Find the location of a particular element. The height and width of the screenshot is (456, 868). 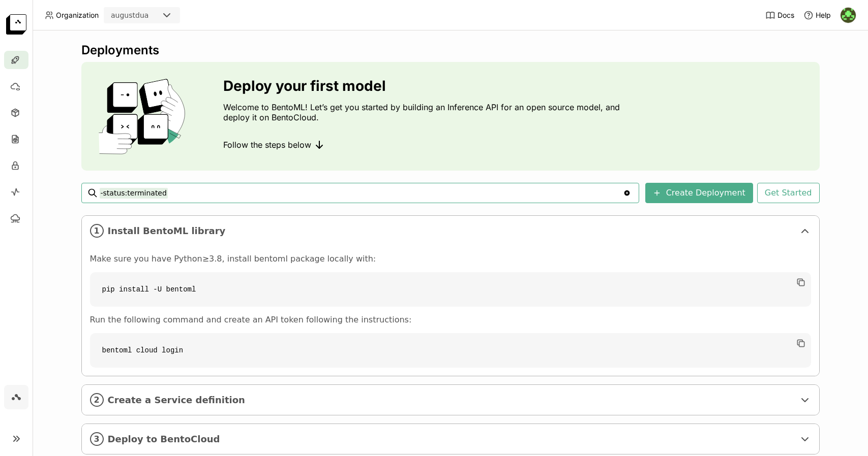

img: cover onboarding is located at coordinates (144, 116).